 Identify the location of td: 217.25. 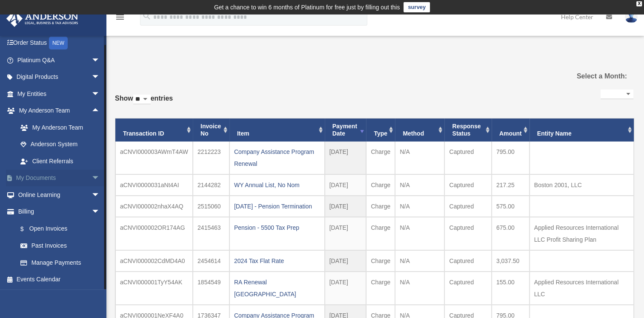
(510, 185).